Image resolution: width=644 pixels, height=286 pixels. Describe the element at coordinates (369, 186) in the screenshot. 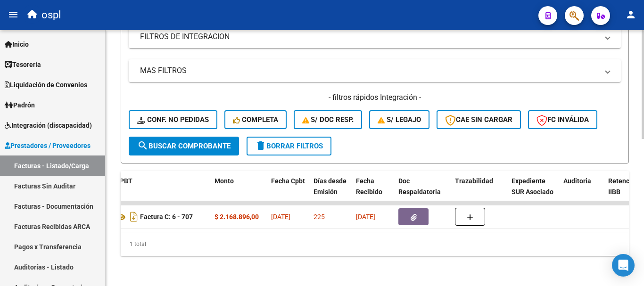

I see `span: Fecha Recibido` at that location.